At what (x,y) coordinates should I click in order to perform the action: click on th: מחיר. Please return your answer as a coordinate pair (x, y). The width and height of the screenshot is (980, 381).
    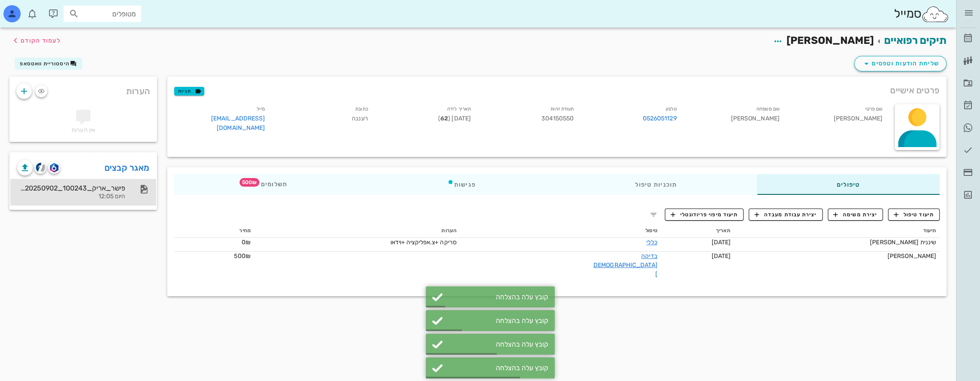
    Looking at the image, I should click on (214, 231).